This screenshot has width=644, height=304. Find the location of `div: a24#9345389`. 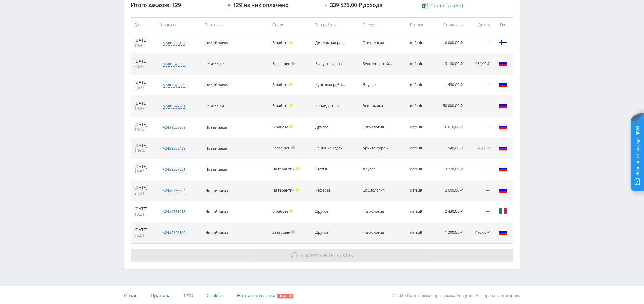

div: a24#9345389 is located at coordinates (174, 85).